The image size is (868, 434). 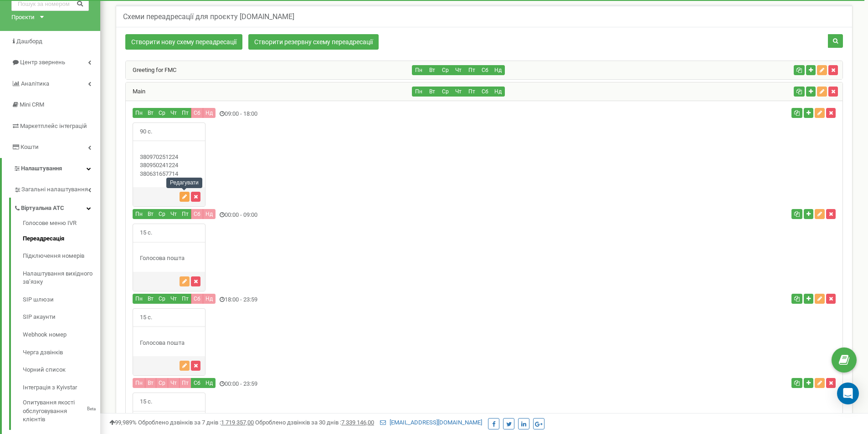 What do you see at coordinates (30, 147) in the screenshot?
I see `span: Кошти` at bounding box center [30, 147].